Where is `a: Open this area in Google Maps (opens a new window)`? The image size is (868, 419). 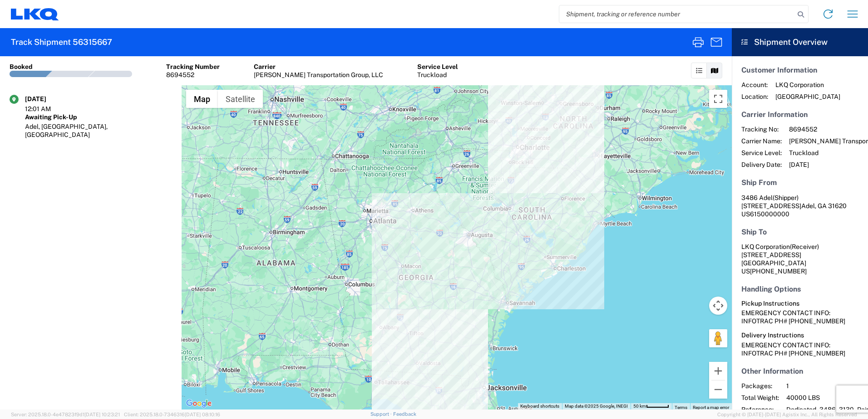 a: Open this area in Google Maps (opens a new window) is located at coordinates (199, 404).